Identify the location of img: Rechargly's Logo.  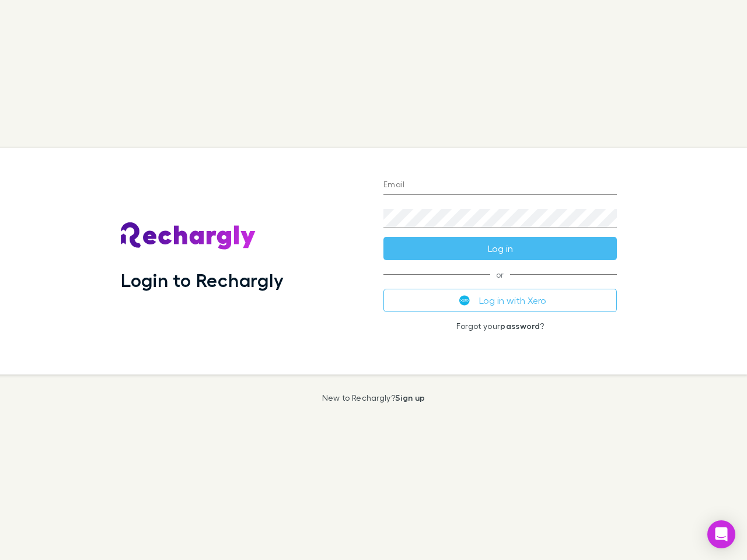
(188, 236).